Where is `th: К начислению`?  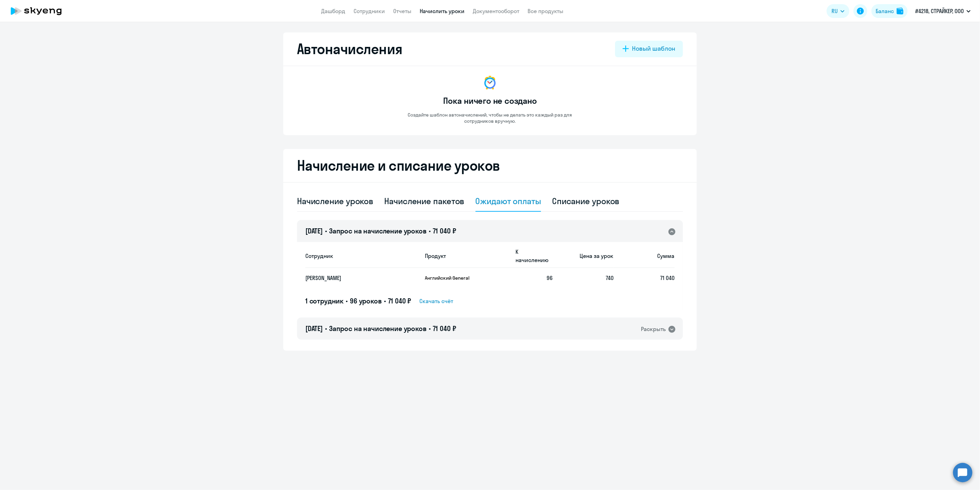 th: К начислению is located at coordinates (531, 256).